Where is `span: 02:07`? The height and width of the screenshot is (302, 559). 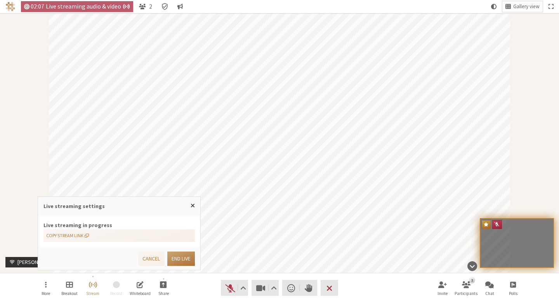
span: 02:07 is located at coordinates (37, 6).